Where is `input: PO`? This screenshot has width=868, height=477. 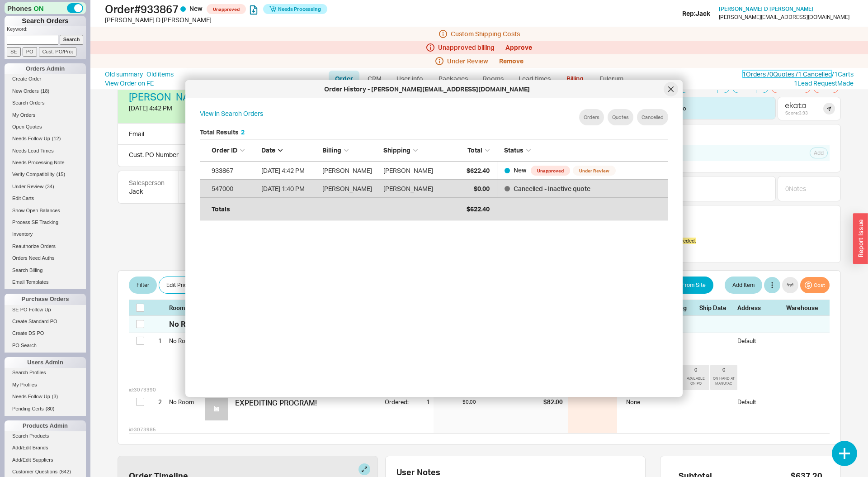 input: PO is located at coordinates (30, 51).